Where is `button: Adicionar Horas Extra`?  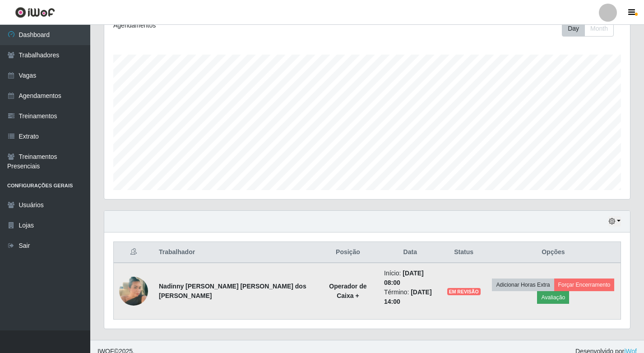
button: Adicionar Horas Extra is located at coordinates (523, 285).